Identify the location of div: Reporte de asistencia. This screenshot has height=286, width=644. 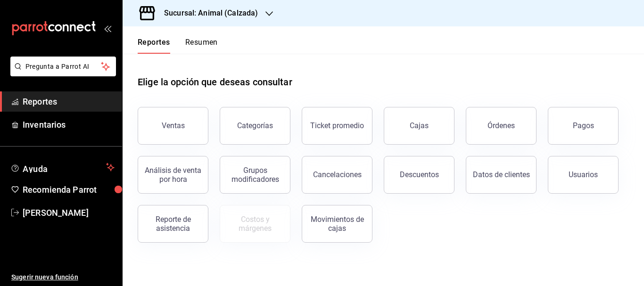
(173, 225).